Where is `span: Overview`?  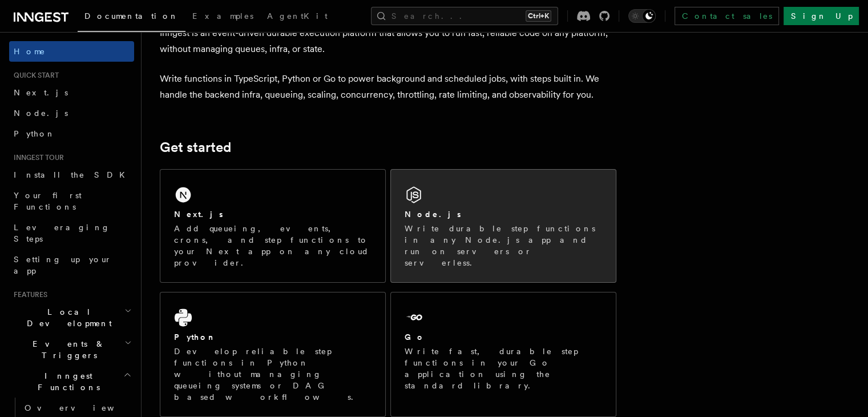 span: Overview is located at coordinates (83, 407).